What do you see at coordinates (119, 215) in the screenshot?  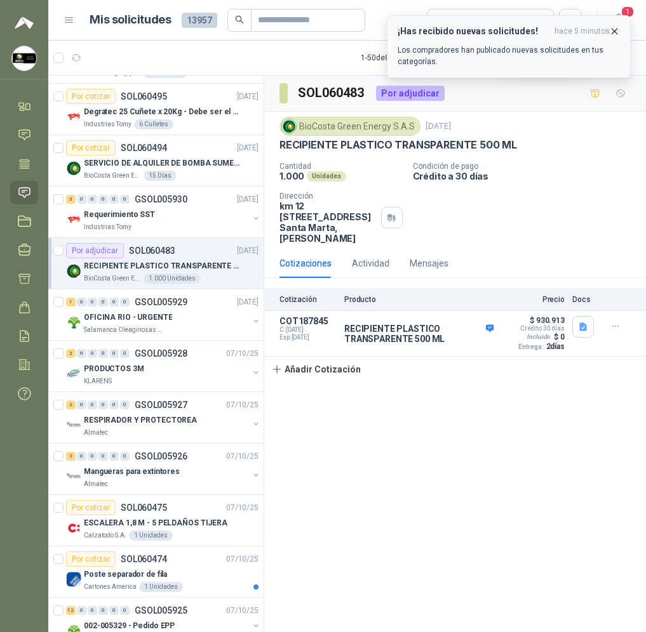 I see `p: Requerimiento SST` at bounding box center [119, 215].